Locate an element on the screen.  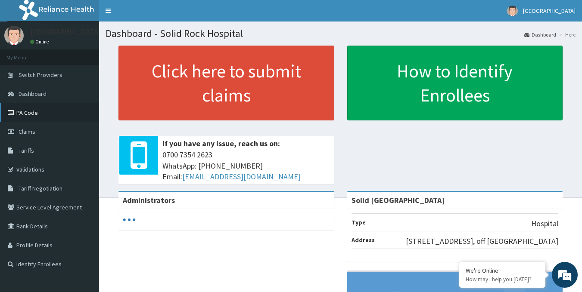
span: Tariff Negotiation is located at coordinates (40, 189).